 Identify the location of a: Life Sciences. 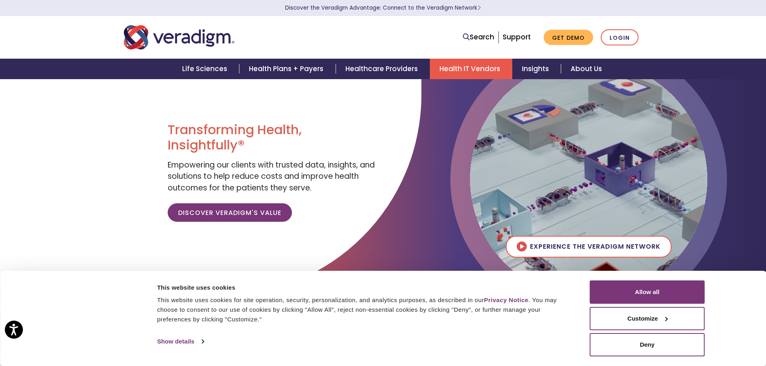
(206, 69).